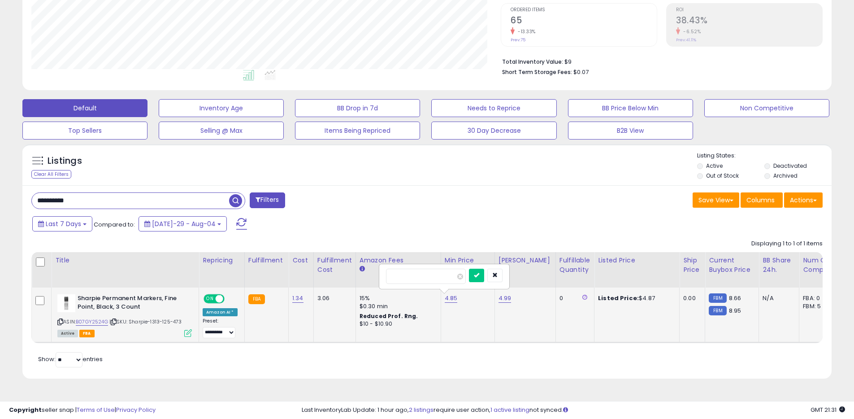 The height and width of the screenshot is (419, 854). Describe the element at coordinates (749, 21) in the screenshot. I see `h2: 38.43%` at that location.